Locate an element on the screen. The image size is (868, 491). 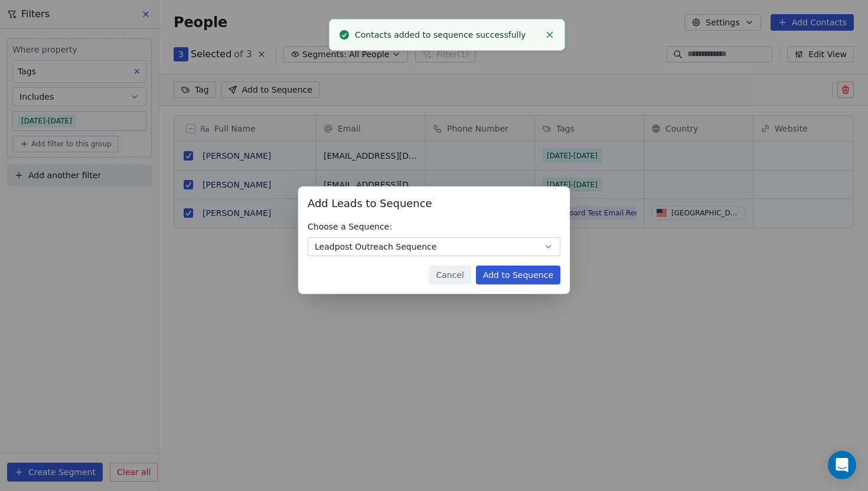
div: Add Leads to Sequence is located at coordinates (434, 204).